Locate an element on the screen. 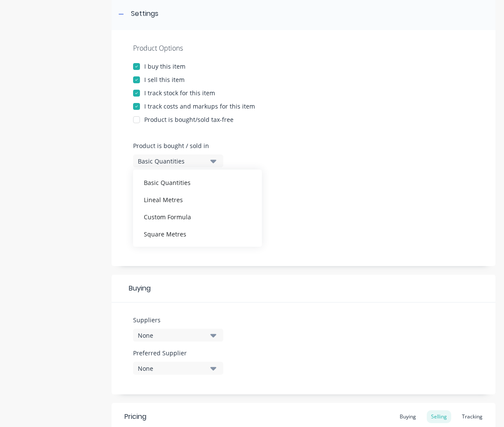  div: Custom Formula is located at coordinates (198, 217).